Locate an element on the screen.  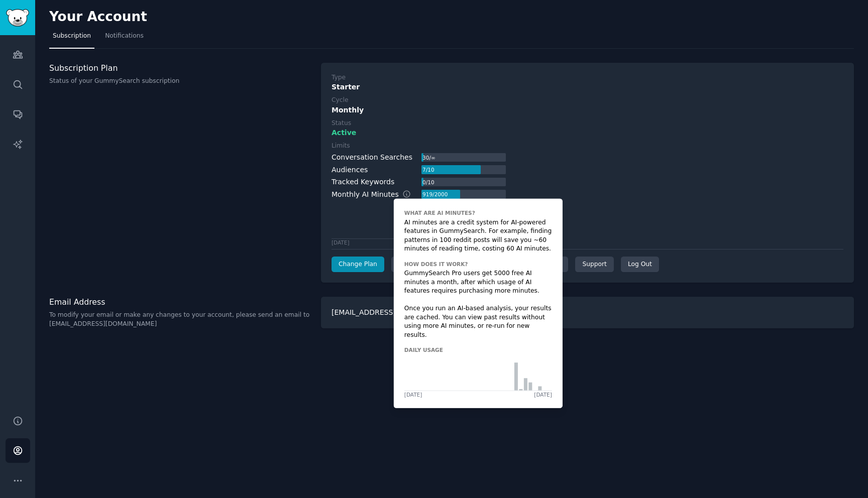
p: Status of your GummySearch subscription is located at coordinates (179, 81).